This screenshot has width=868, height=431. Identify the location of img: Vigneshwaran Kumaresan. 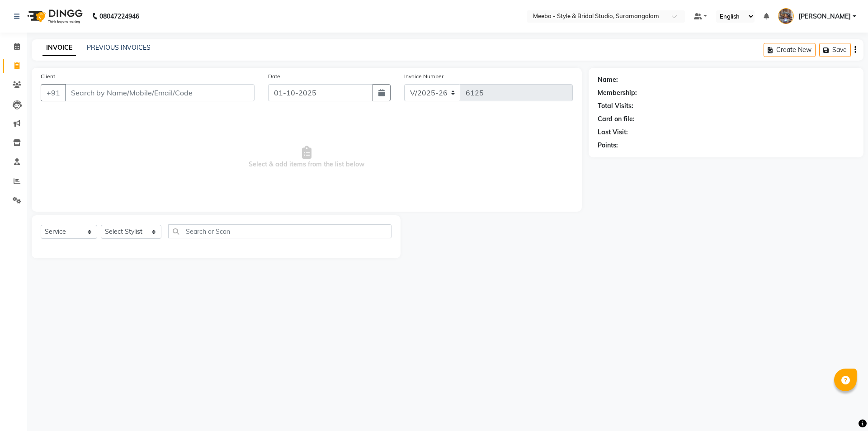
(786, 16).